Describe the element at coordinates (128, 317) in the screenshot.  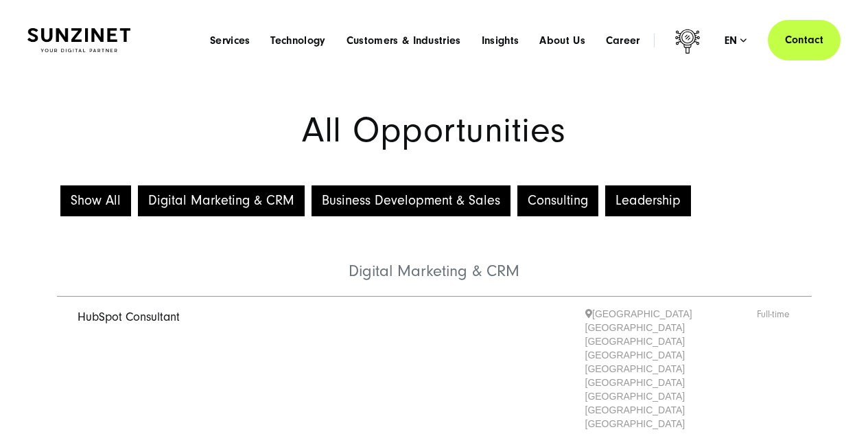
I see `a: HubSpot Consultant` at that location.